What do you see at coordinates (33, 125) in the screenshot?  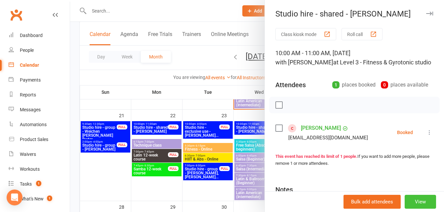 I see `div: Automations` at bounding box center [33, 125].